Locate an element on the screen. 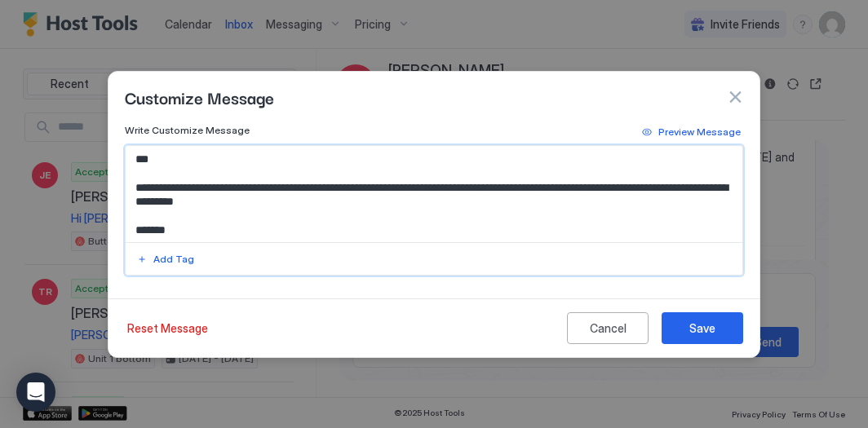 Image resolution: width=868 pixels, height=428 pixels. button: Preview Message is located at coordinates (691, 132).